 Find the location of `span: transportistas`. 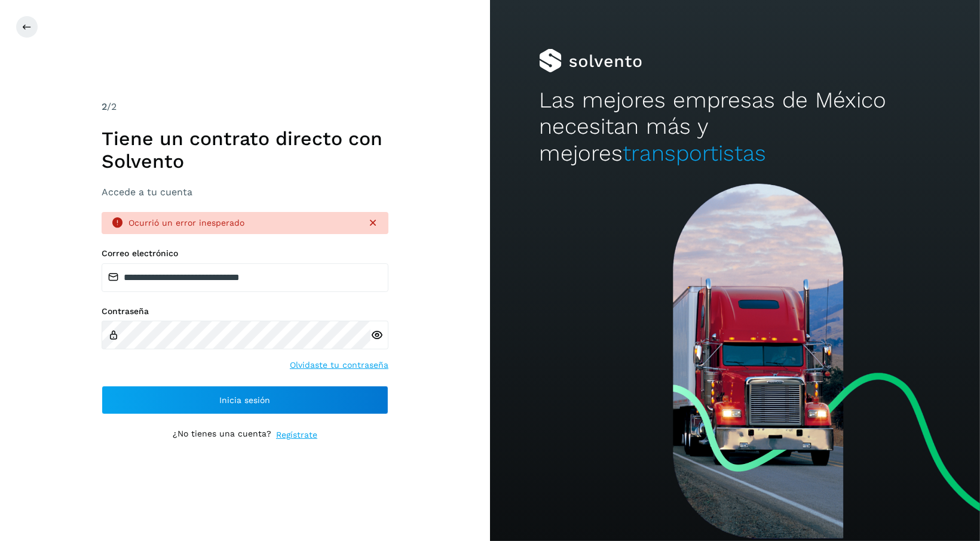

span: transportistas is located at coordinates (694, 153).